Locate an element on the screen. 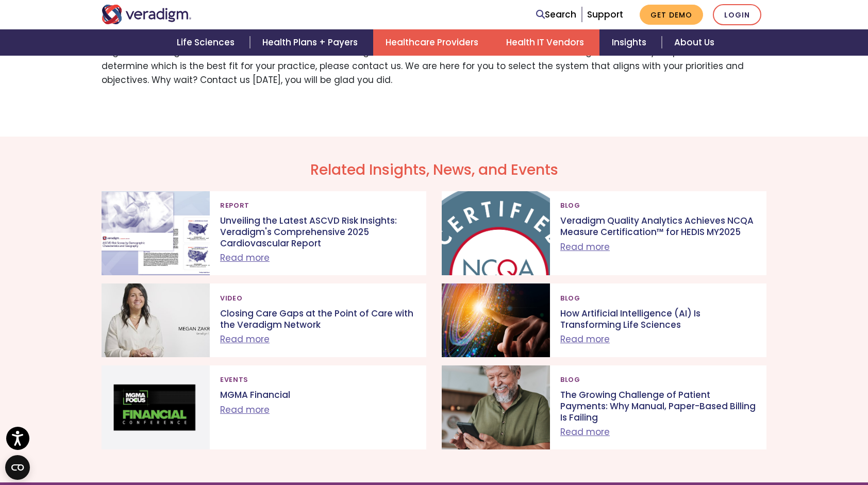  button: Open CMP widget is located at coordinates (17, 468).